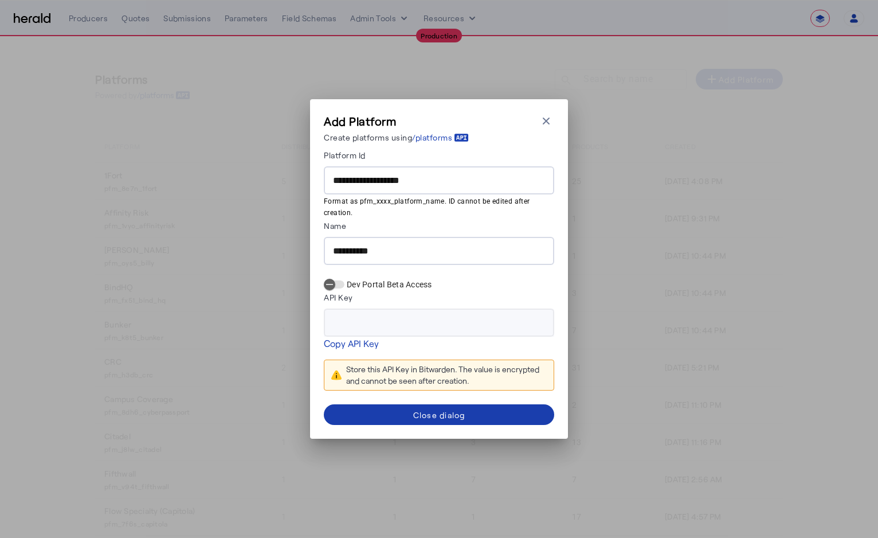 The height and width of the screenshot is (538, 878). I want to click on a: /platforms, so click(440, 137).